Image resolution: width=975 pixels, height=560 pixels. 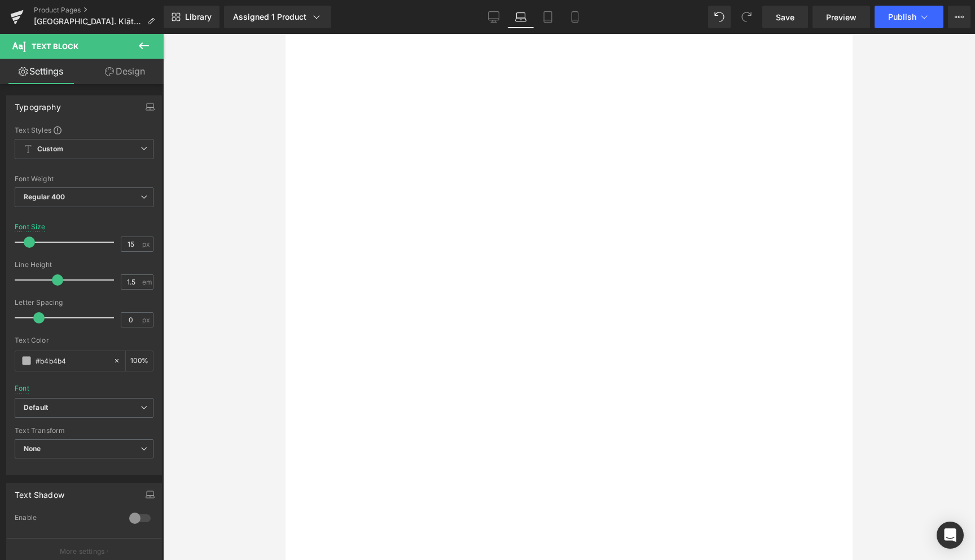 What do you see at coordinates (85, 303) in the screenshot?
I see `div: Letter Spacing` at bounding box center [85, 303].